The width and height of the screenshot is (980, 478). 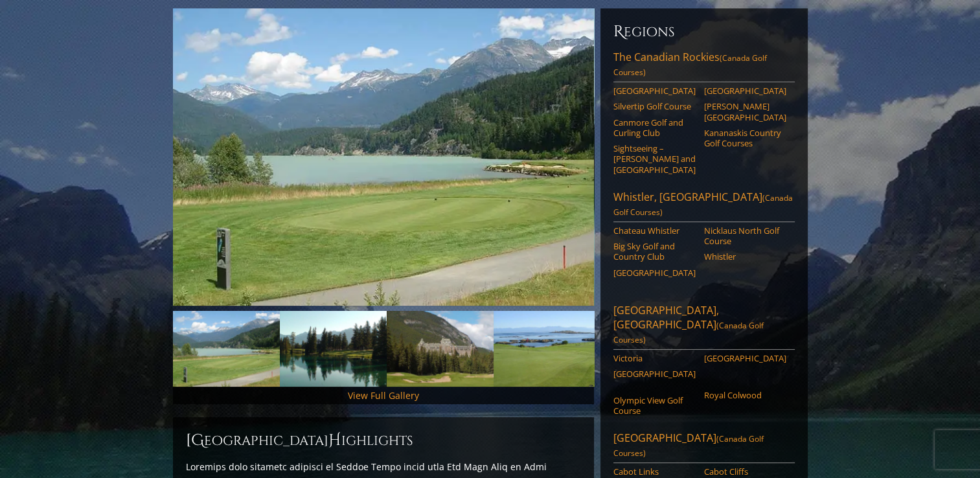 I want to click on a: Royal Colwood, so click(x=745, y=395).